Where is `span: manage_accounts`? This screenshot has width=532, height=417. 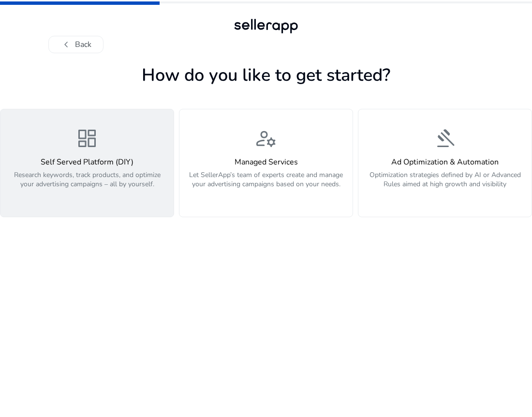 span: manage_accounts is located at coordinates (266, 138).